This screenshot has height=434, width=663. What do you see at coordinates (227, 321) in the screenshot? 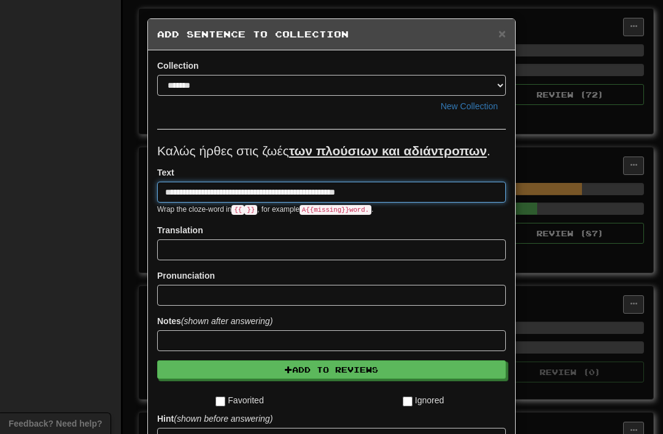
I see `em: (shown after answering)` at bounding box center [227, 321].